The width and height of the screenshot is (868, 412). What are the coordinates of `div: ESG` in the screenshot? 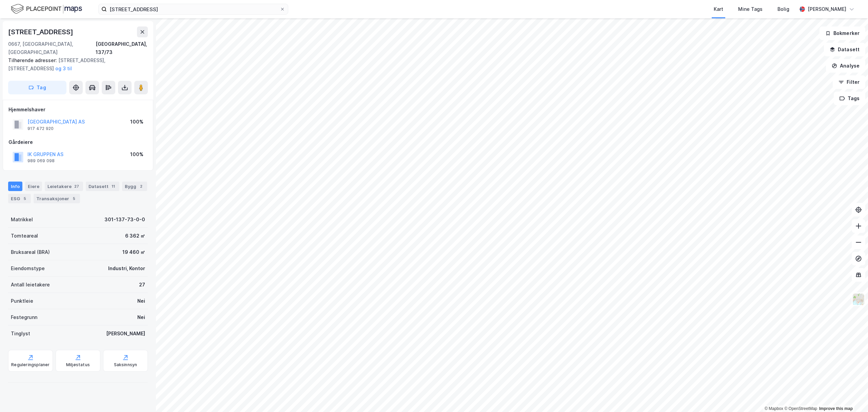 It's located at (19, 199).